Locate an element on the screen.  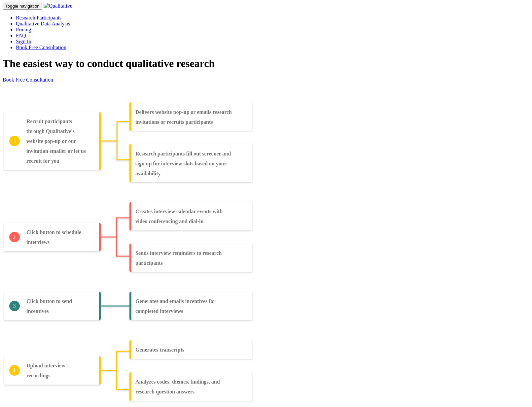
tspan: 3 is located at coordinates (14, 306).